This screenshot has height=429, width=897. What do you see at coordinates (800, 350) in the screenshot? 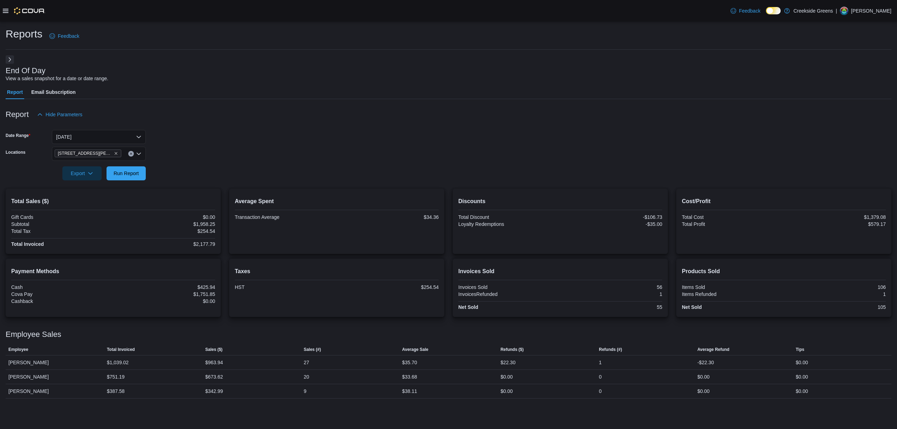
I see `span: Tips` at bounding box center [800, 350].